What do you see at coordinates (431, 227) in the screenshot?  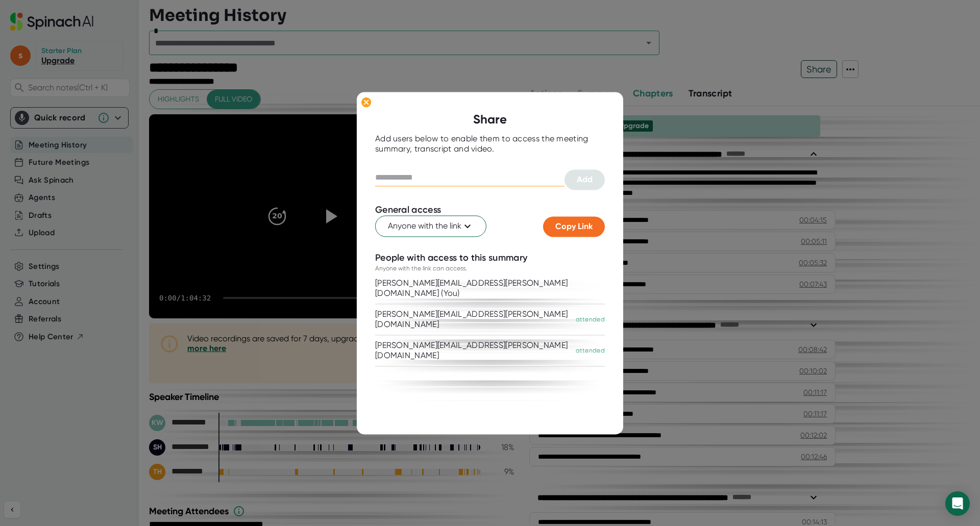 I see `button: Anyone with the link` at bounding box center [431, 227].